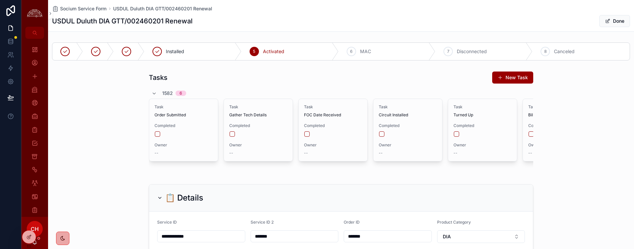 The width and height of the screenshot is (634, 249). I want to click on a: TaskBilling VerifiedCompletedOwner--, so click(557, 130).